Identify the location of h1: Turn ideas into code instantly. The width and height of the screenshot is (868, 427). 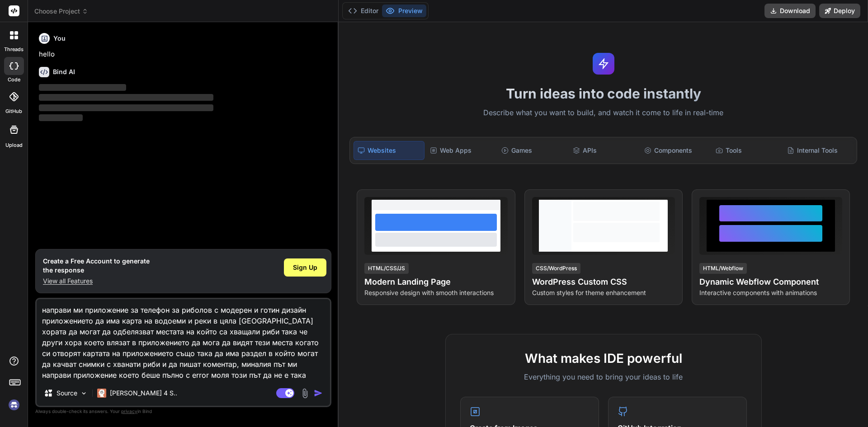
(603, 94).